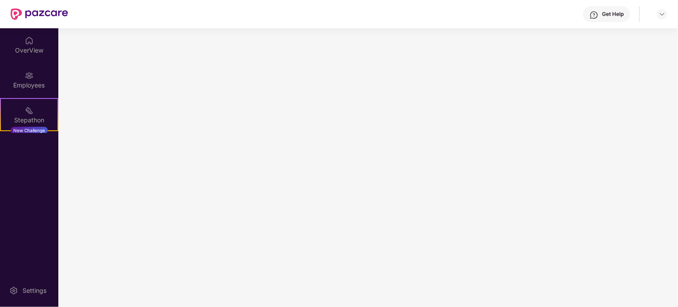 This screenshot has height=307, width=678. What do you see at coordinates (29, 41) in the screenshot?
I see `img: svg+xml;base64,PHN2ZyBpZD0iSG9tZSIgeG1sbnM9Imh0dHA6Ly93d3cudzMub3JnLzIwMDAvc3ZnIiB3aWR0aD0iMjAiIG...` at bounding box center [29, 41].